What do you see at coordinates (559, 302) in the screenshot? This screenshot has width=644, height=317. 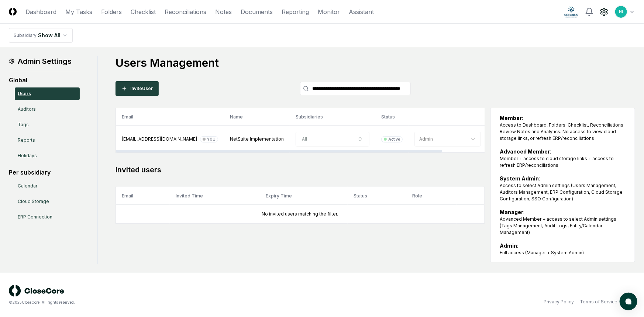 I see `a: Privacy Policy` at bounding box center [559, 302].